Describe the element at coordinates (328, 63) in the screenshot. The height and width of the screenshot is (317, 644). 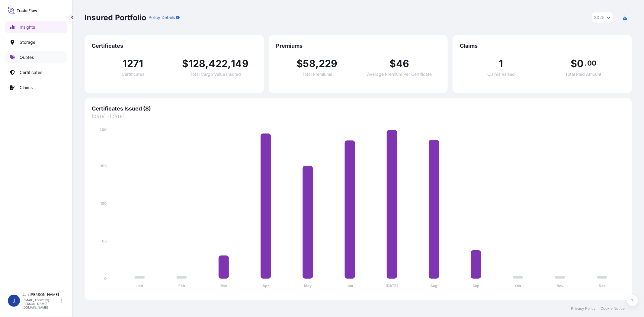
I see `span: 229` at that location.